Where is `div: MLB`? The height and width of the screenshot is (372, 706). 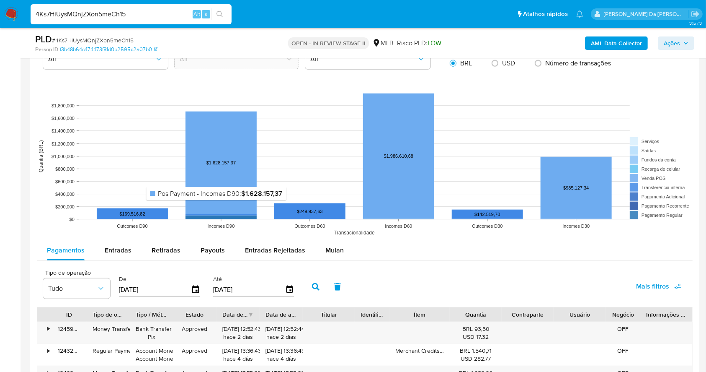
div: MLB is located at coordinates (383, 43).